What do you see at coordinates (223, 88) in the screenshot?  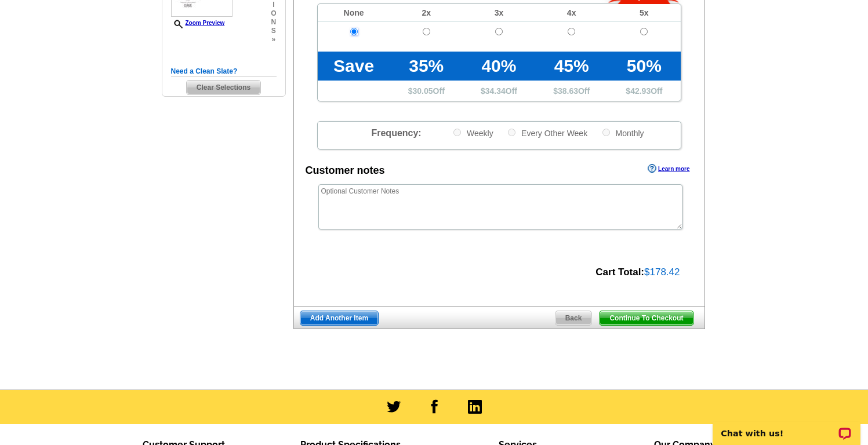 I see `span: Clear Selections` at bounding box center [223, 88].